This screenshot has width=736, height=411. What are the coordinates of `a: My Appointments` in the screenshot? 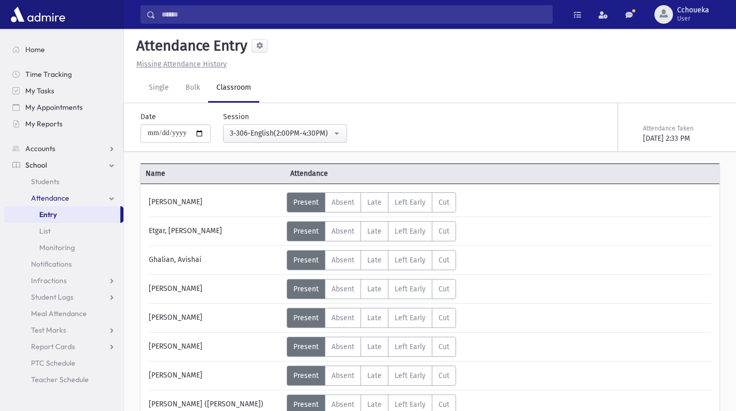 It's located at (63, 107).